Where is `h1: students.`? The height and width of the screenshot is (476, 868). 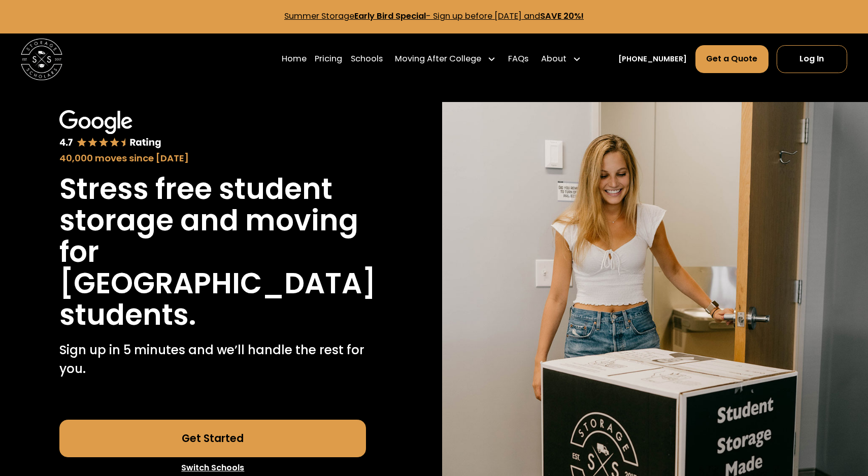
h1: students. is located at coordinates (127, 315).